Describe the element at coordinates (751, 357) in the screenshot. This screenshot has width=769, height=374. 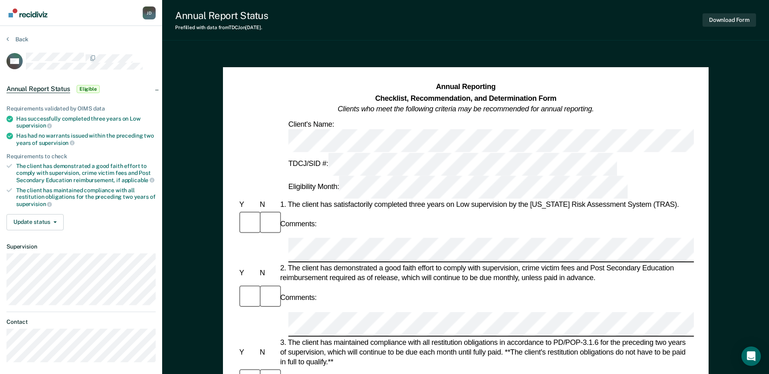
I see `div: Open Intercom Messenger` at that location.